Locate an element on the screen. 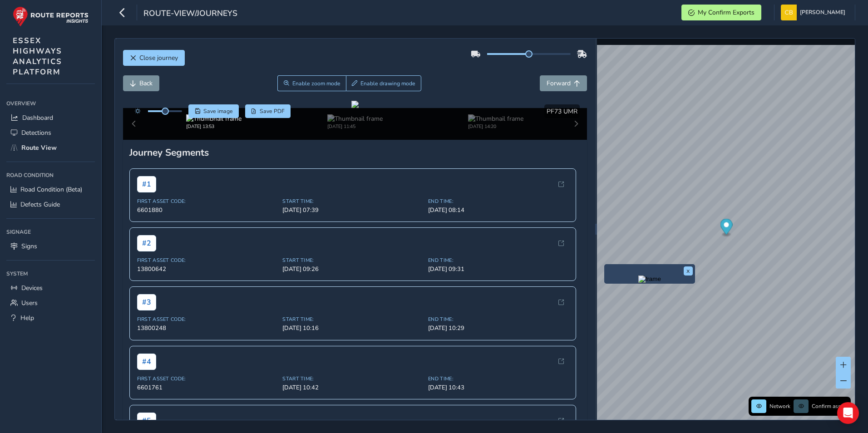 The height and width of the screenshot is (433, 868). span: # 2 is located at coordinates (147, 243).